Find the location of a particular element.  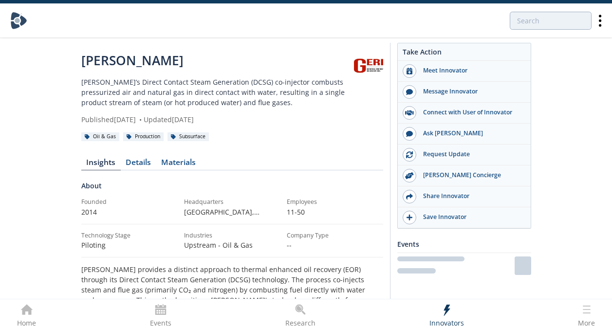

button: Save Innovator is located at coordinates (464, 218).